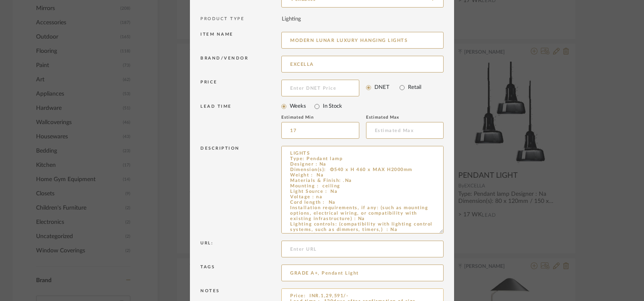 The width and height of the screenshot is (644, 301). Describe the element at coordinates (405, 131) in the screenshot. I see `input: Estimated Max` at that location.